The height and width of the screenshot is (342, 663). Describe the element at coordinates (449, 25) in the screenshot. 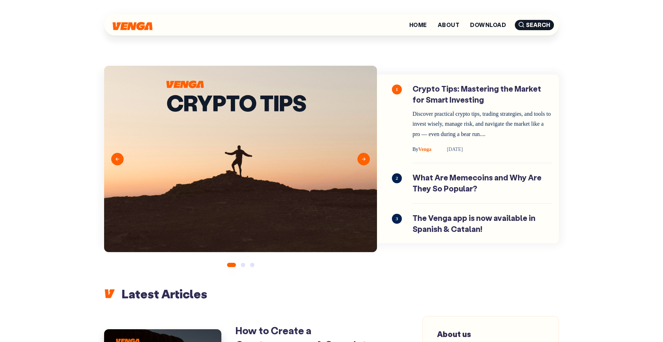

I see `a: About` at that location.